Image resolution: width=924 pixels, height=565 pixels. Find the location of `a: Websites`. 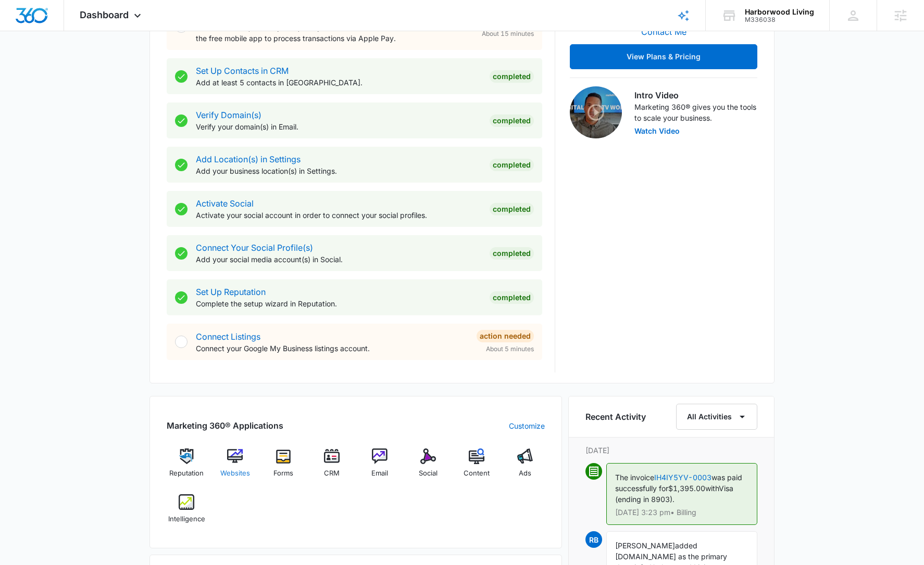

a: Websites is located at coordinates (235, 467).